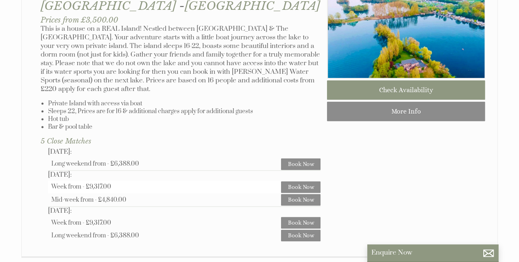 This screenshot has height=262, width=519. I want to click on a: More Info, so click(406, 111).